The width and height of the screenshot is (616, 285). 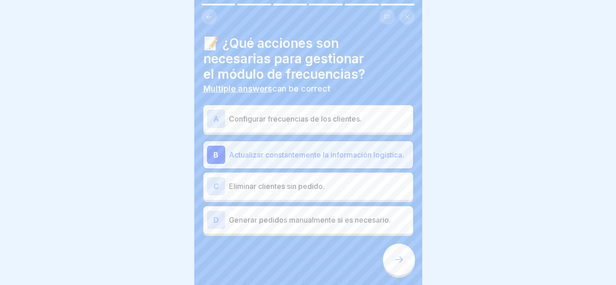 I want to click on b: Multiple answers, so click(x=237, y=88).